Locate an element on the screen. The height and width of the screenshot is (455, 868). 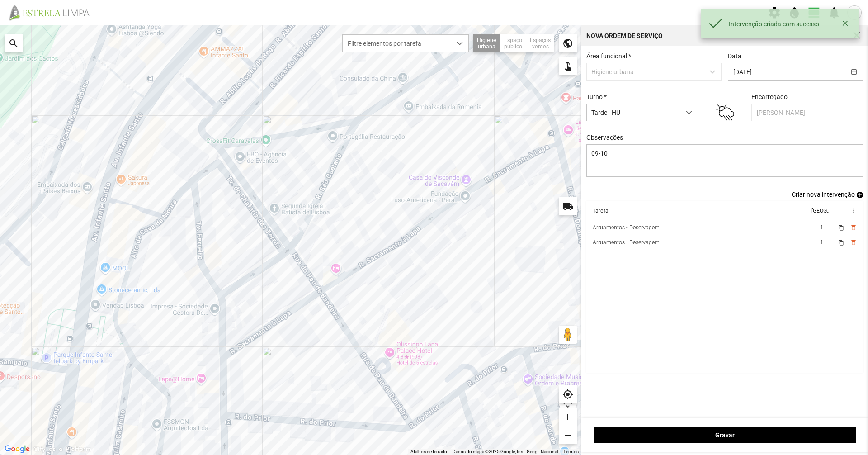
span: water_drop is located at coordinates (794, 13).